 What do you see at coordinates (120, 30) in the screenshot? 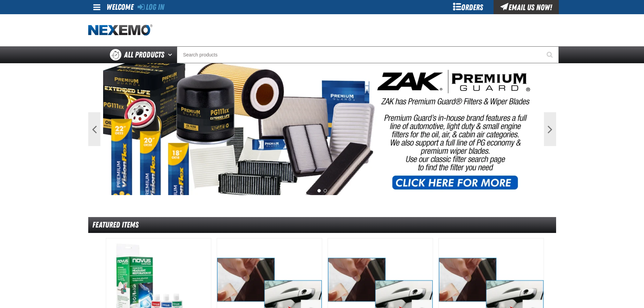
I see `img: Nexemo logo` at bounding box center [120, 30].